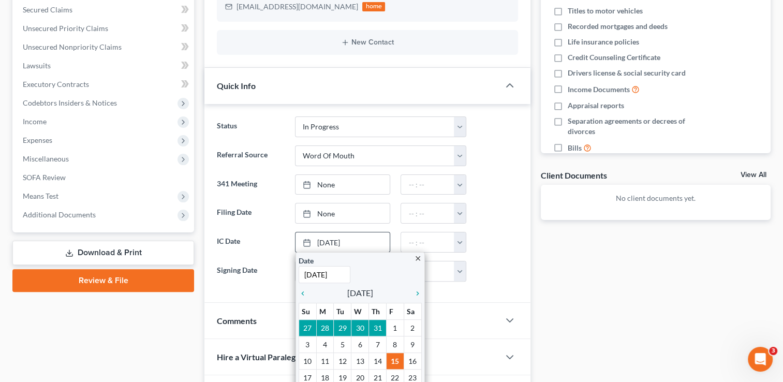 The height and width of the screenshot is (382, 783). What do you see at coordinates (251, 213) in the screenshot?
I see `label: Filing Date` at bounding box center [251, 213].